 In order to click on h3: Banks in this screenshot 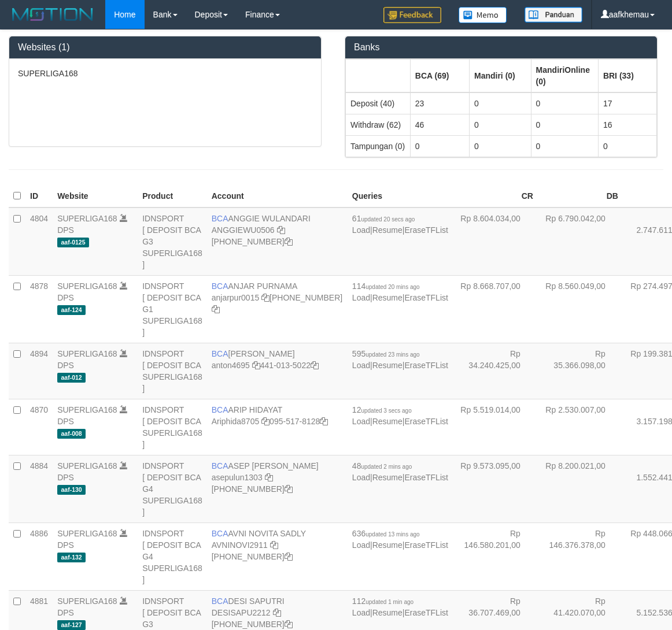, I will do `click(501, 48)`.